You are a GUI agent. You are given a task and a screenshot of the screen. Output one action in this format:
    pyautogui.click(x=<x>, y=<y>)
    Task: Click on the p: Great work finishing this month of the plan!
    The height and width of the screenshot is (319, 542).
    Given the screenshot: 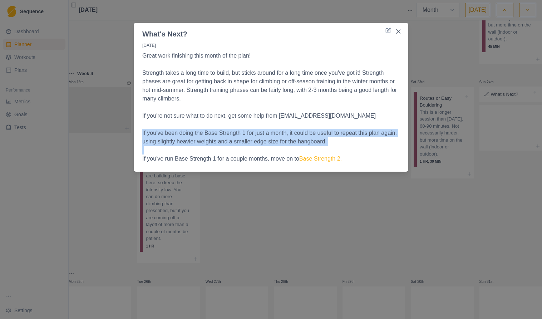 What is the action you would take?
    pyautogui.click(x=271, y=56)
    